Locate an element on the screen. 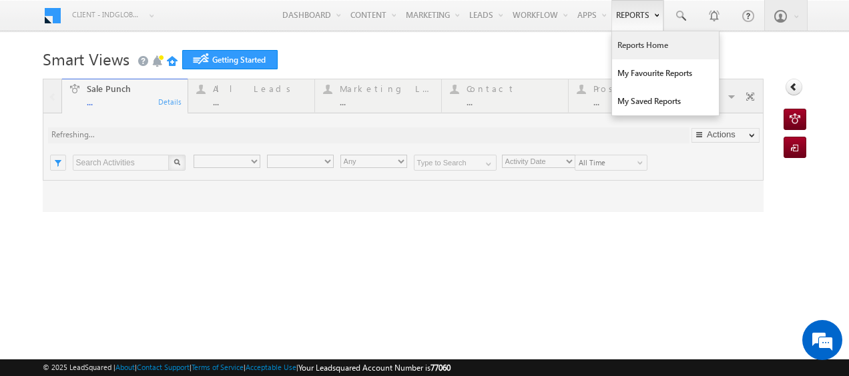 This screenshot has width=849, height=376. a: Terms of Service is located at coordinates (218, 367).